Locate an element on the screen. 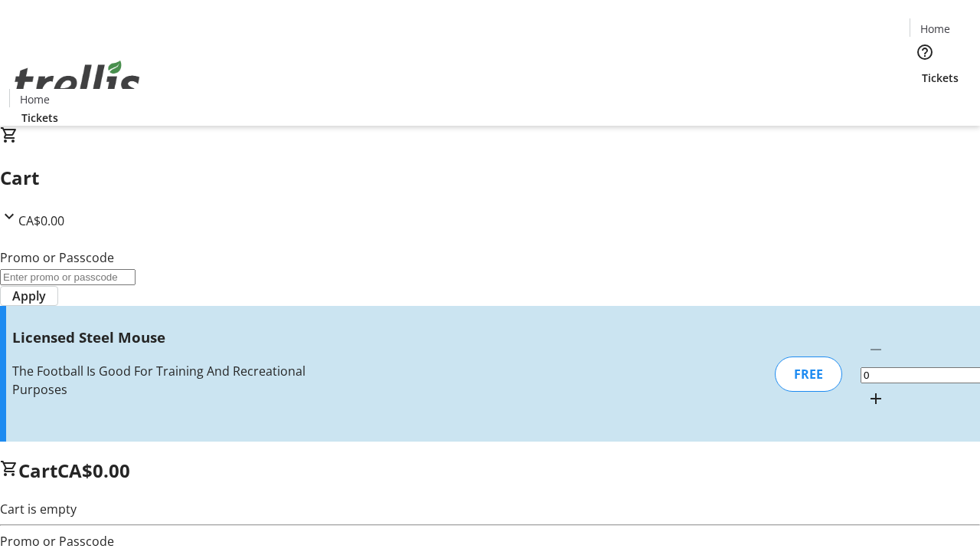 This screenshot has width=980, height=552. span: Apply is located at coordinates (30, 296).